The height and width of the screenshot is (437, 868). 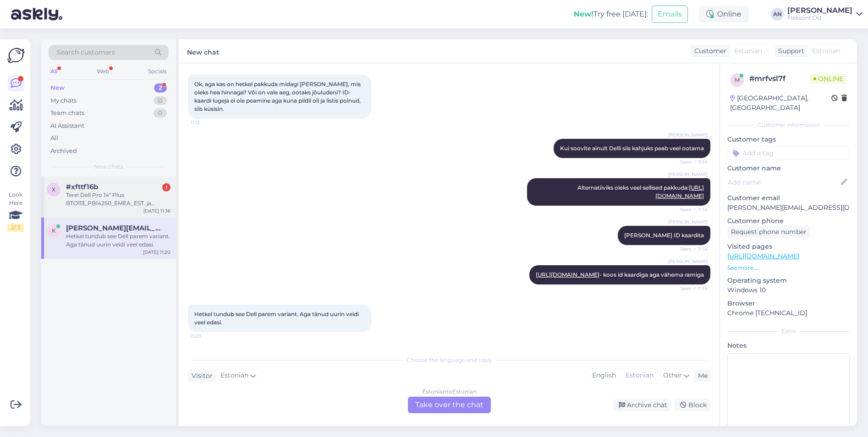 What do you see at coordinates (828, 79) in the screenshot?
I see `span: Online` at bounding box center [828, 79].